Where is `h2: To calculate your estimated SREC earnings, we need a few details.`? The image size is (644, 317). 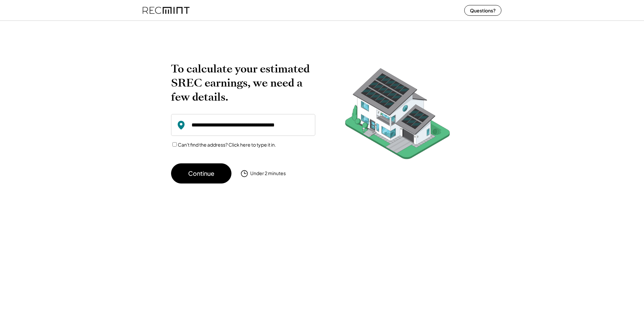 h2: To calculate your estimated SREC earnings, we need a few details. is located at coordinates (243, 83).